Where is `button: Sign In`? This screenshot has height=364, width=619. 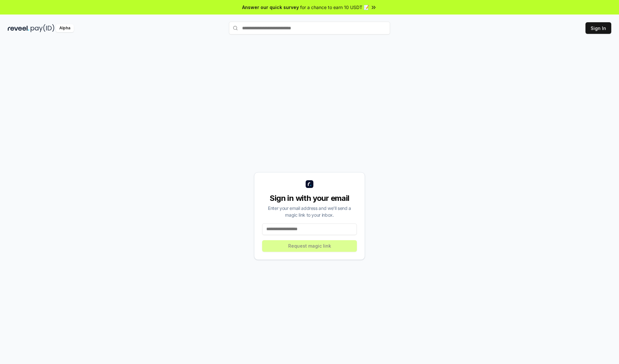
button: Sign In is located at coordinates (598, 28).